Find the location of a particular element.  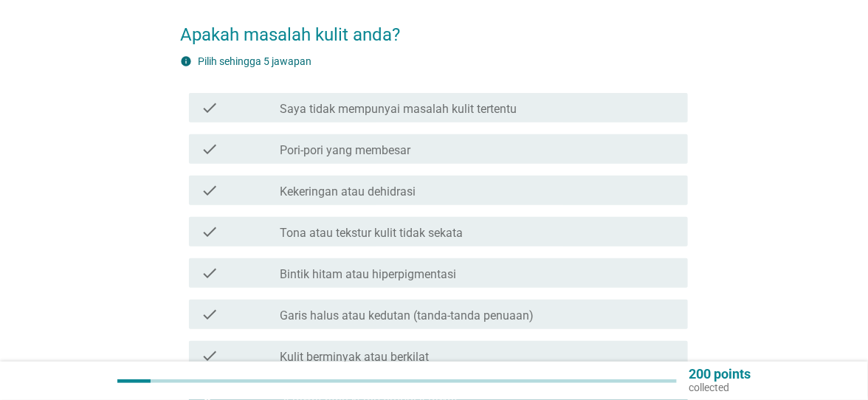

label: Garis halus atau kedutan (tanda-tanda penuaan) is located at coordinates (406, 316).